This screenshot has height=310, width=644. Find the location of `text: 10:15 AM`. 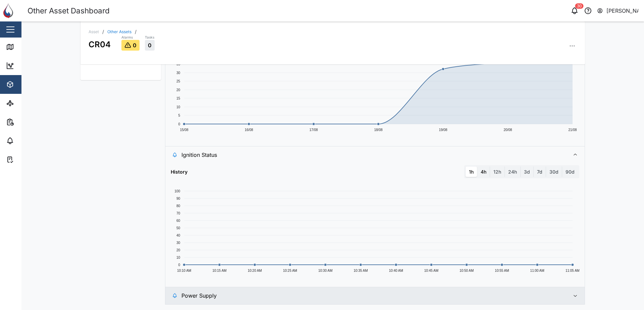

text: 10:15 AM is located at coordinates (220, 271).